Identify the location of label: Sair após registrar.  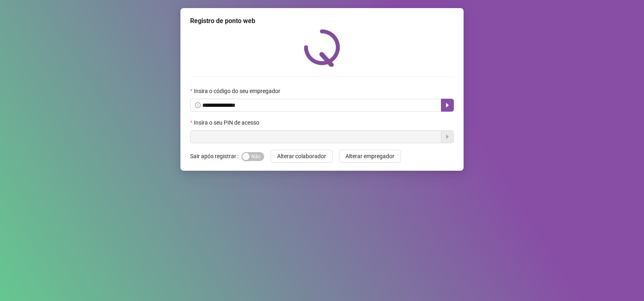
(215, 156).